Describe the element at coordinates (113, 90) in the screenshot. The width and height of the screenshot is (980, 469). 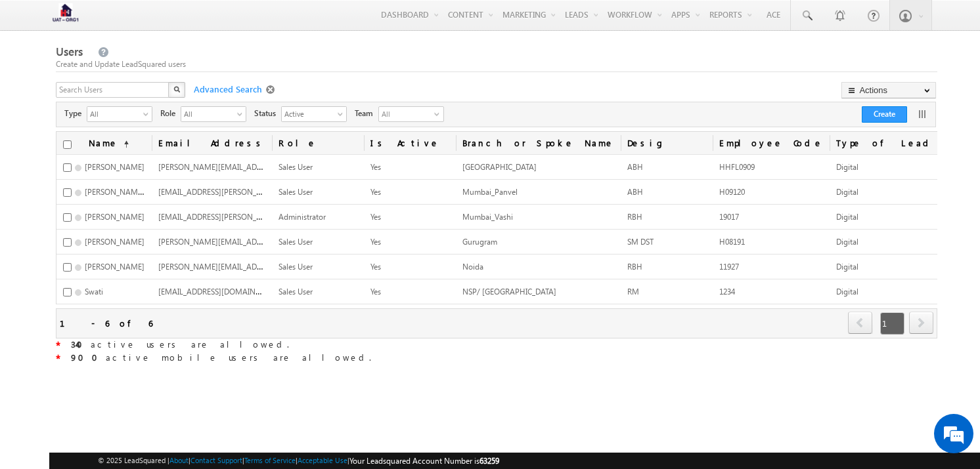
I see `input: Search Users` at that location.